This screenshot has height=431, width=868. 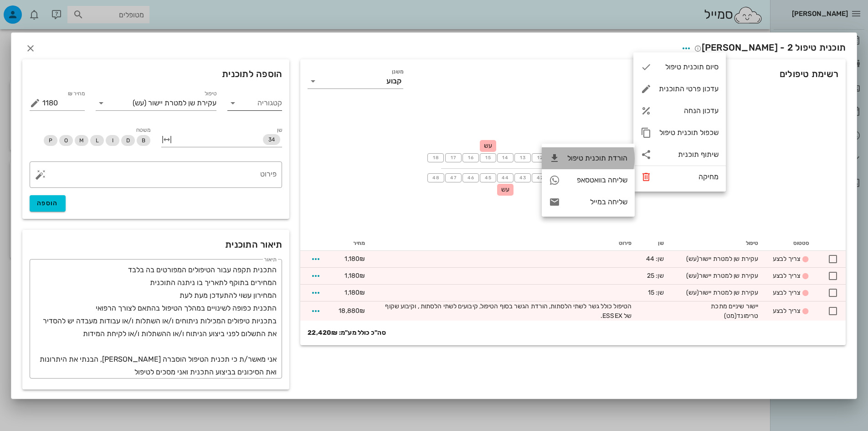 I want to click on span: (מט), so click(x=730, y=316).